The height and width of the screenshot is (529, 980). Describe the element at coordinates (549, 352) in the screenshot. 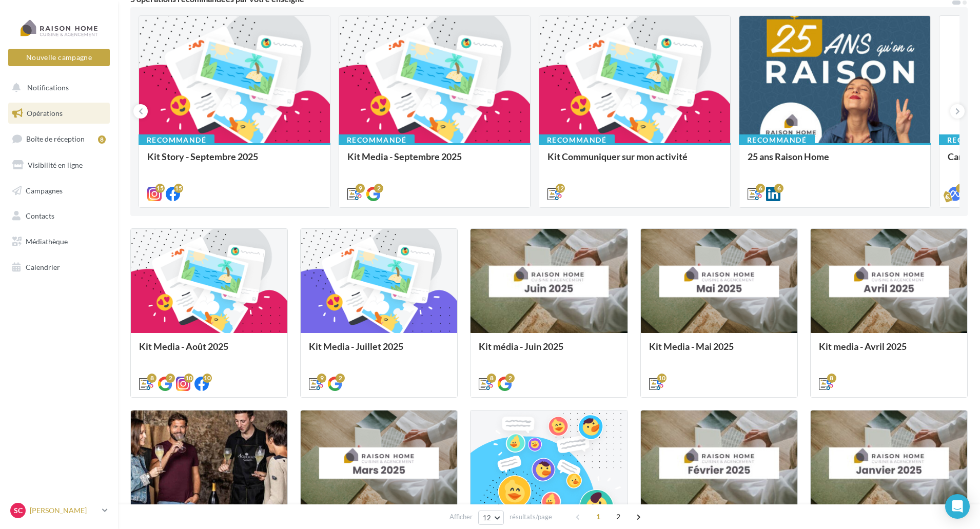

I see `div: Kit média - Juin 2025` at that location.